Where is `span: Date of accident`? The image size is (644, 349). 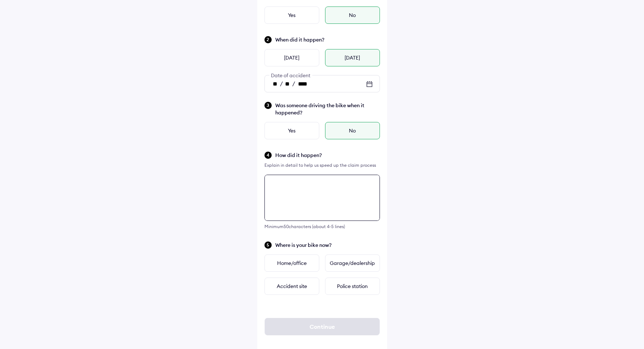 span: Date of accident is located at coordinates (290, 76).